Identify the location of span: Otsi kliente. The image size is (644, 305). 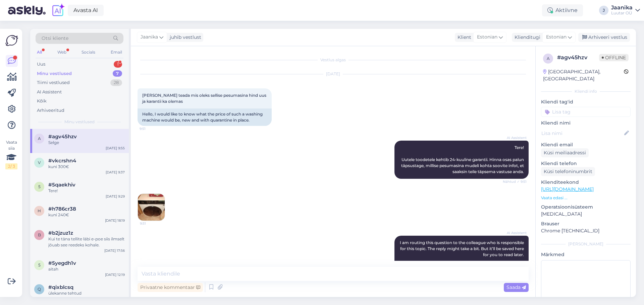
(55, 38).